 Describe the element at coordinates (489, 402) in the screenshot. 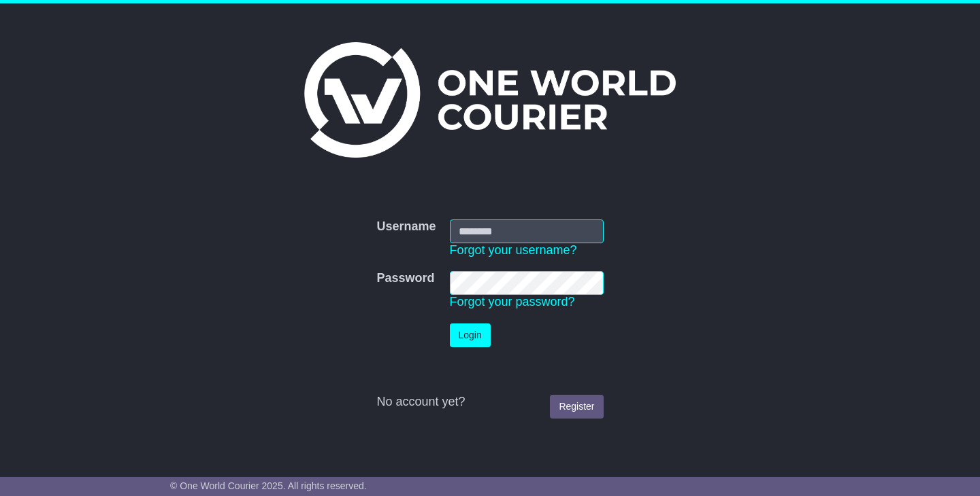

I see `div: No account yet?` at that location.